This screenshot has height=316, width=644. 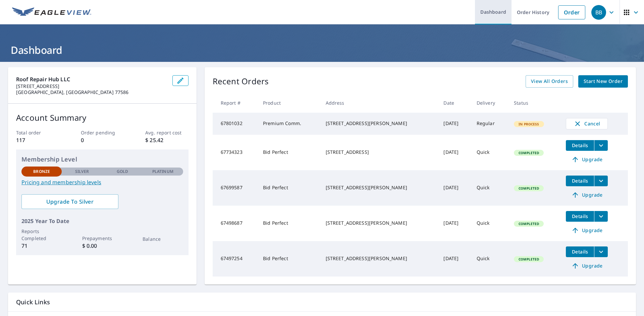 I want to click on td: 67801032, so click(x=235, y=124).